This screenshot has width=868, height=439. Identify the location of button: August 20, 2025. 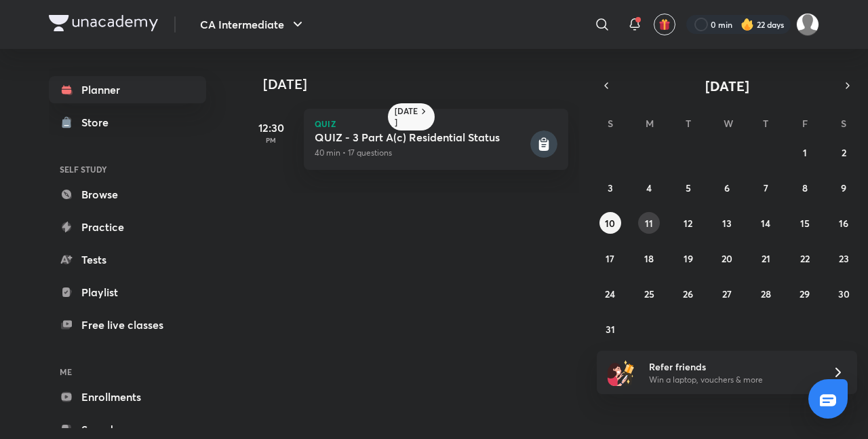
(727, 258).